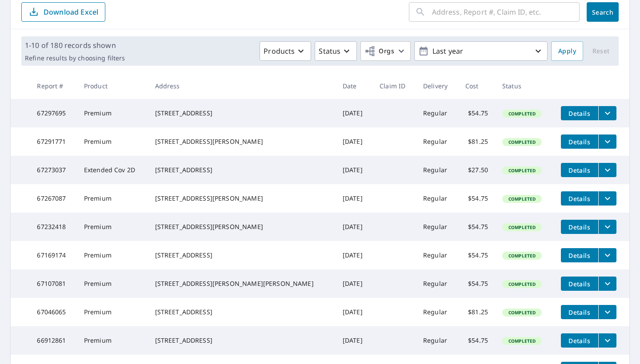 This screenshot has width=640, height=364. Describe the element at coordinates (607, 113) in the screenshot. I see `button: filesDropdownBtn-67297695` at that location.